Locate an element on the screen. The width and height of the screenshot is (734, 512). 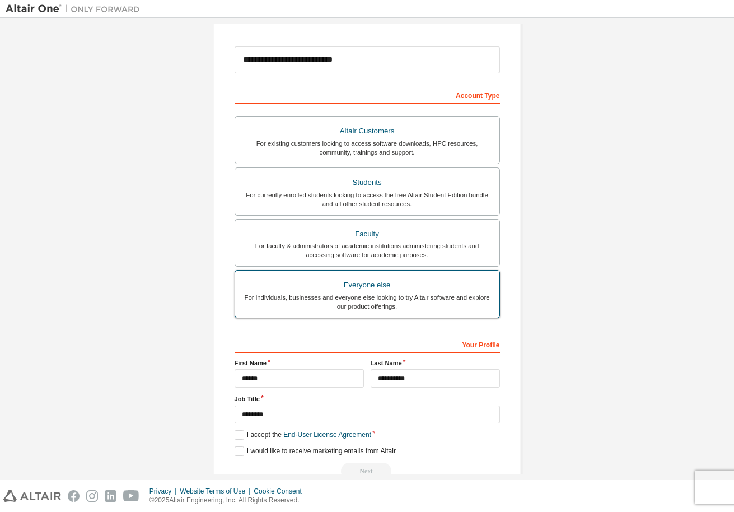
a: End-User License Agreement is located at coordinates (327, 435).